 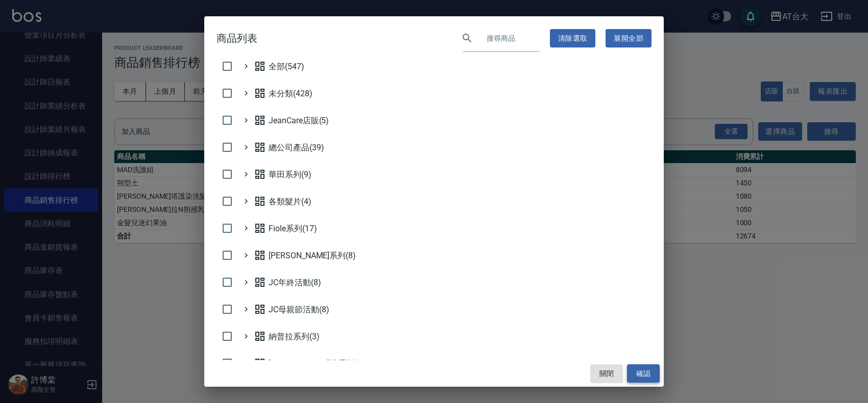 What do you see at coordinates (283, 93) in the screenshot?
I see `span: 未分類(428)` at bounding box center [283, 93].